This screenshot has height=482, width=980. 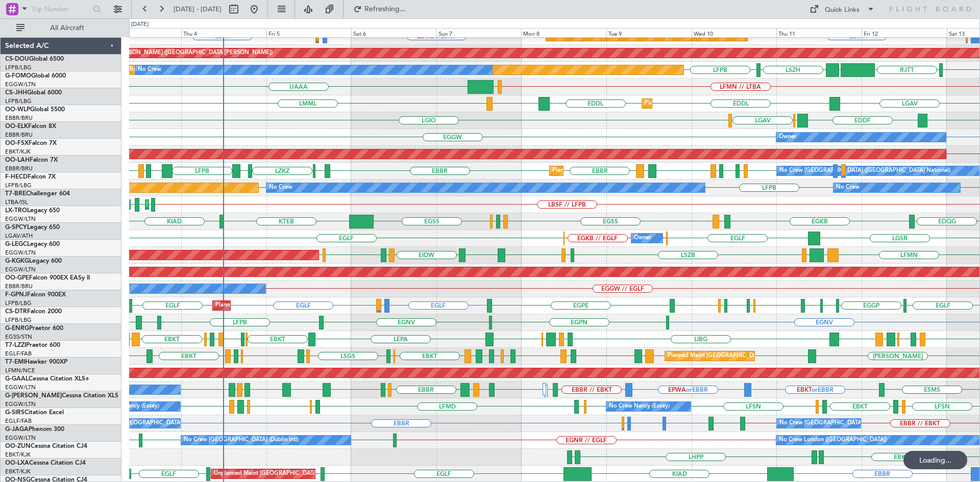 I want to click on a: G-GAALCessna Citation XLS+, so click(x=47, y=379).